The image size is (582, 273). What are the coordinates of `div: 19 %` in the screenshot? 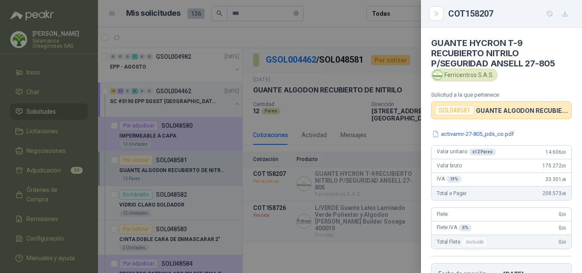 It's located at (454, 179).